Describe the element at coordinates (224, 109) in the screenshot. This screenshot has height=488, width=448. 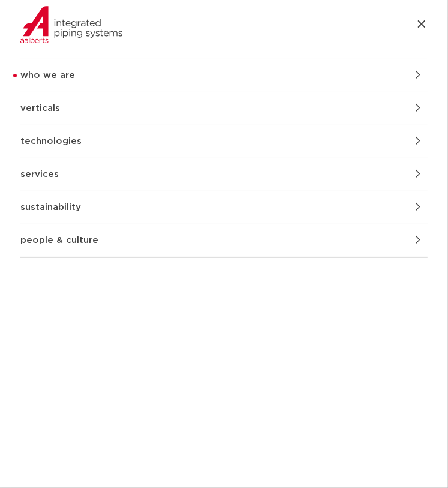
I see `a: verticals` at that location.